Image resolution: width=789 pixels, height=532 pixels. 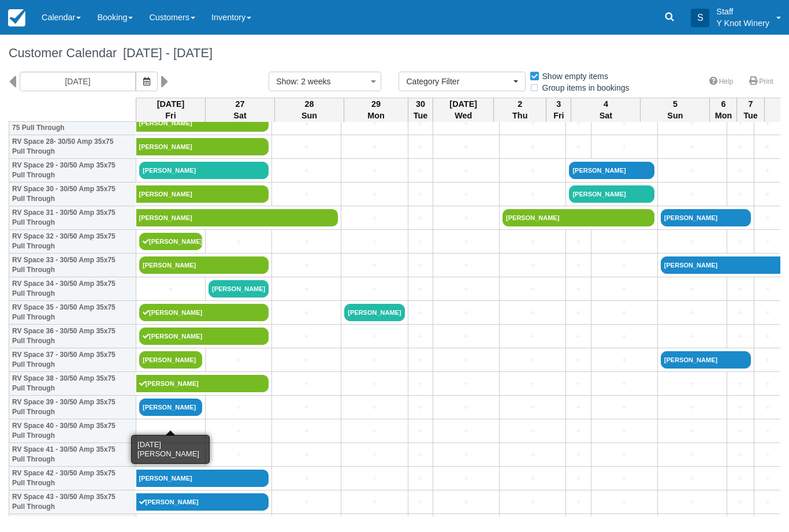 I want to click on img: checkfront-main-nav-mini-logo.png, so click(x=16, y=18).